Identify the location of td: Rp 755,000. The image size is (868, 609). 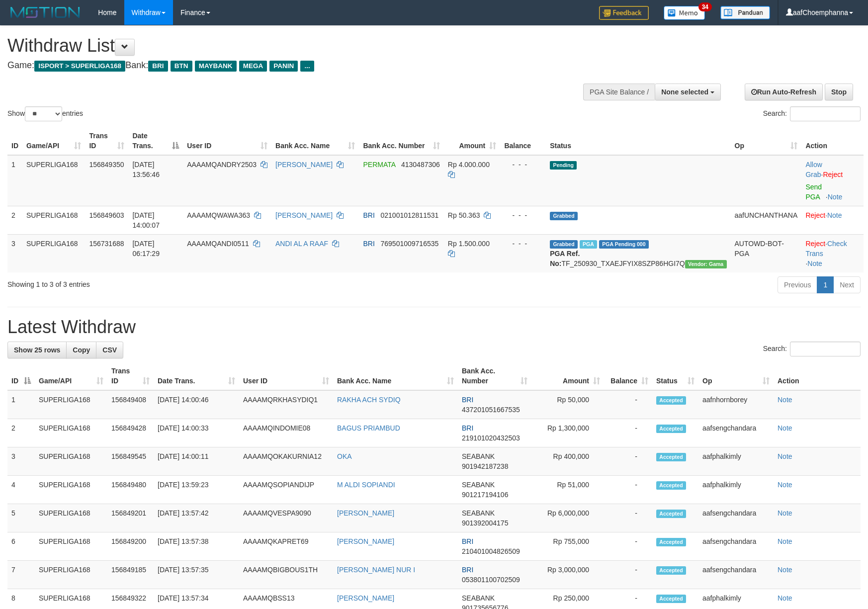
(568, 547).